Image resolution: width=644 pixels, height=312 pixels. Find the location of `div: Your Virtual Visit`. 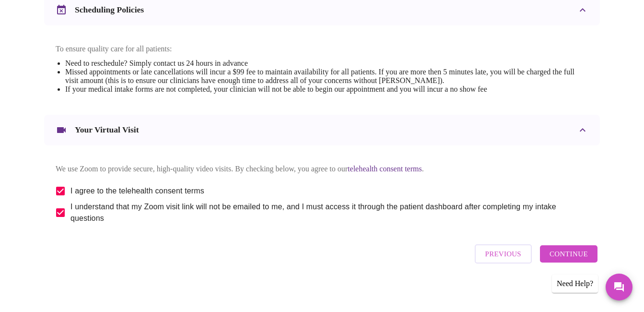

div: Your Virtual Visit is located at coordinates (322, 130).